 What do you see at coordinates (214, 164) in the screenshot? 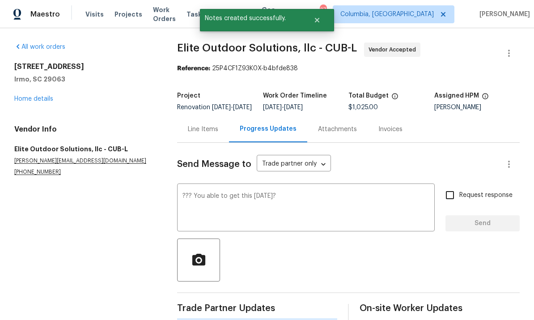
I see `span: Send Message to` at bounding box center [214, 164].